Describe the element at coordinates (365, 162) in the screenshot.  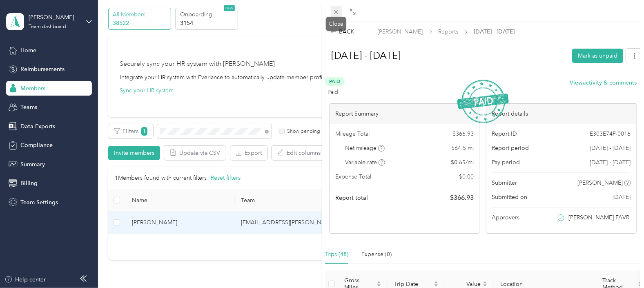
I see `span: Variable rate` at that location.